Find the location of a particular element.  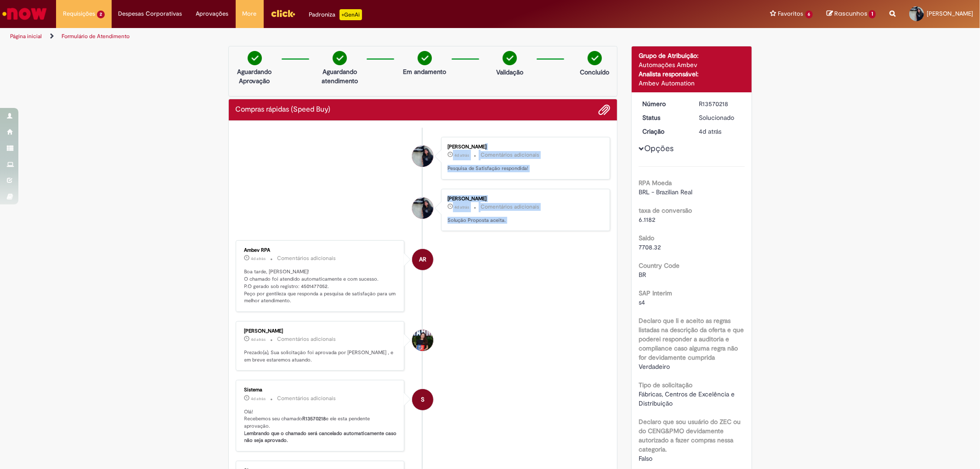

span: Despesas Corporativas is located at coordinates (151, 14).